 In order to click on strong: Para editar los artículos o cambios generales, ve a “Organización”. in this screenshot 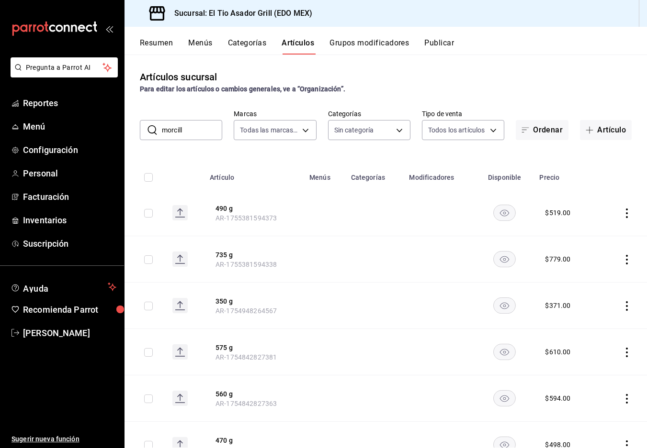, I will do `click(242, 89)`.